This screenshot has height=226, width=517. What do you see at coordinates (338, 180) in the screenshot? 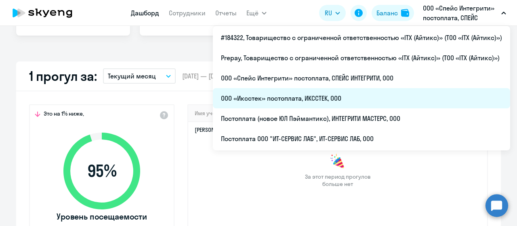
I see `span: За этот период прогулов больше нет` at bounding box center [338, 180].